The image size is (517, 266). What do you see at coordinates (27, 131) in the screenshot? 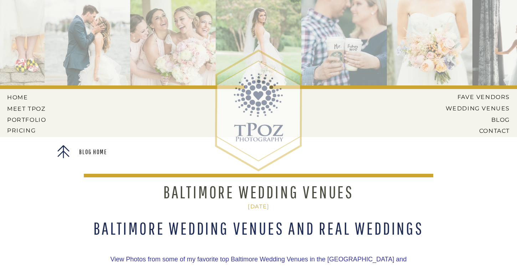
I see `nav: Pricing` at bounding box center [27, 131].